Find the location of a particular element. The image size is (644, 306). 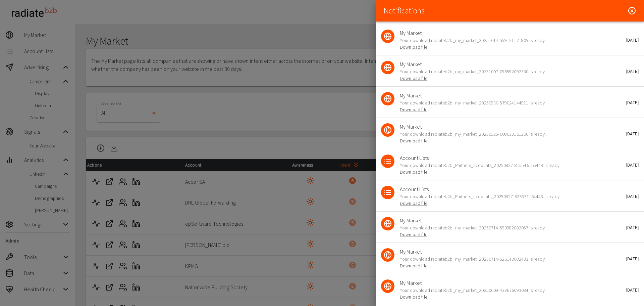

h2: Notifications is located at coordinates (404, 11).